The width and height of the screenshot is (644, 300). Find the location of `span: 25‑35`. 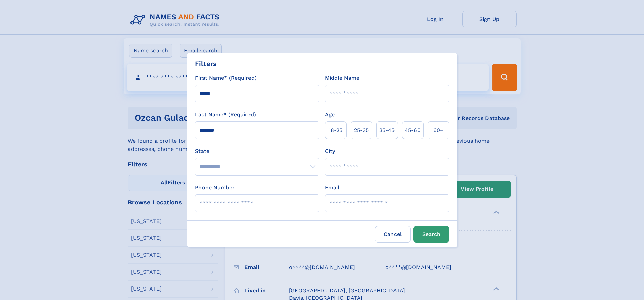

span: 25‑35 is located at coordinates (361, 130).